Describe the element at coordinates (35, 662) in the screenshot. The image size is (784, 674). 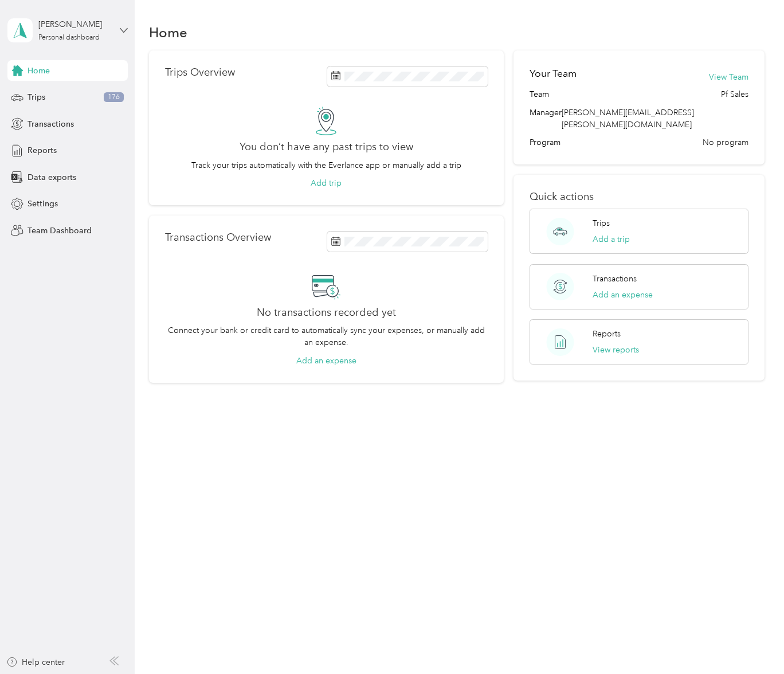
I see `div: Help center` at that location.